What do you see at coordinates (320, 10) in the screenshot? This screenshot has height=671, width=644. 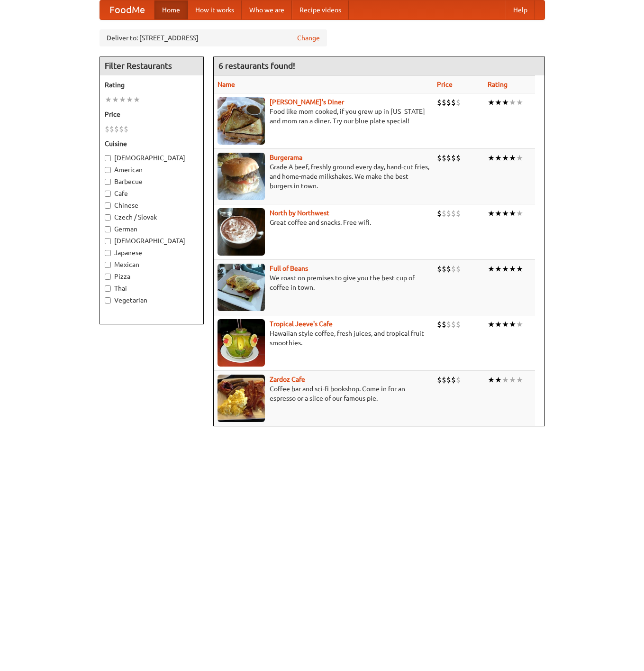 I see `a: Recipe videos` at bounding box center [320, 10].